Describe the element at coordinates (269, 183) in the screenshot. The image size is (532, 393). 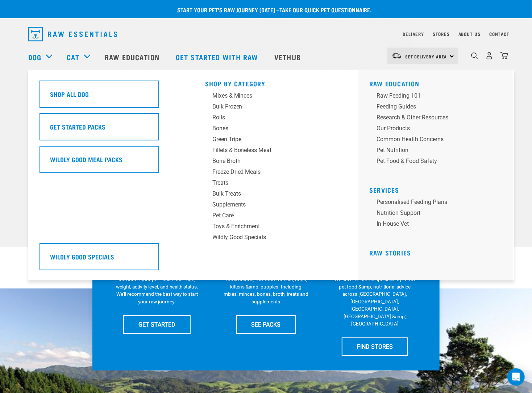
I see `div: Treats` at that location.